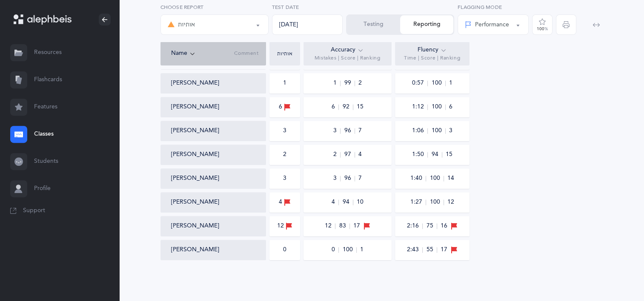  What do you see at coordinates (285, 108) in the screenshot?
I see `div: 6` at bounding box center [285, 108].